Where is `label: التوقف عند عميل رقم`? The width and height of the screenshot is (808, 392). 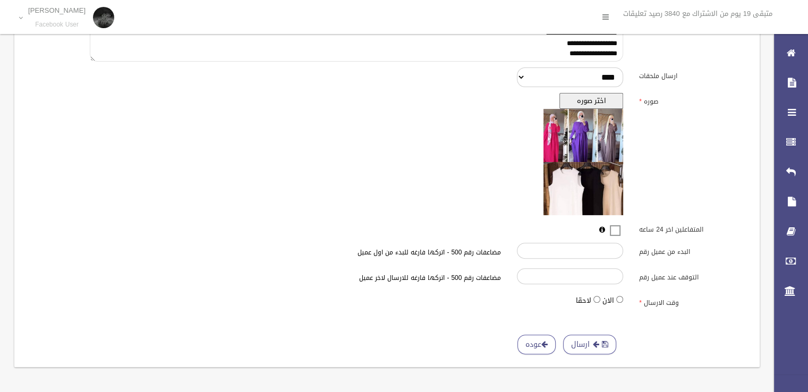
label: التوقف عند عميل رقم is located at coordinates (692, 276).